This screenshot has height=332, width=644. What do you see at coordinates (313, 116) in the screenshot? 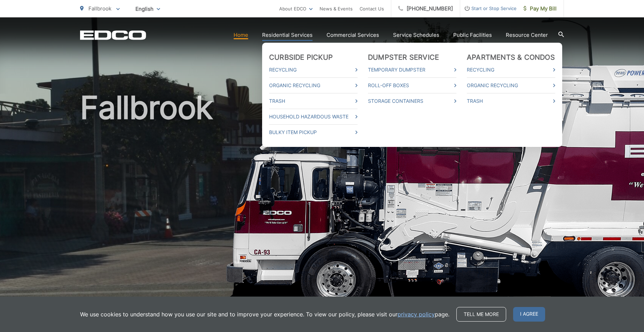
I see `a: Household Hazardous Waste` at bounding box center [313, 116].